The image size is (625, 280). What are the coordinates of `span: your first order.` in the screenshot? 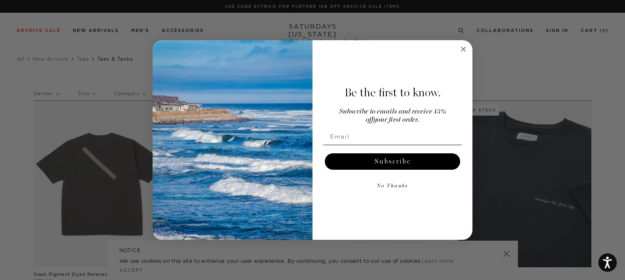 It's located at (396, 120).